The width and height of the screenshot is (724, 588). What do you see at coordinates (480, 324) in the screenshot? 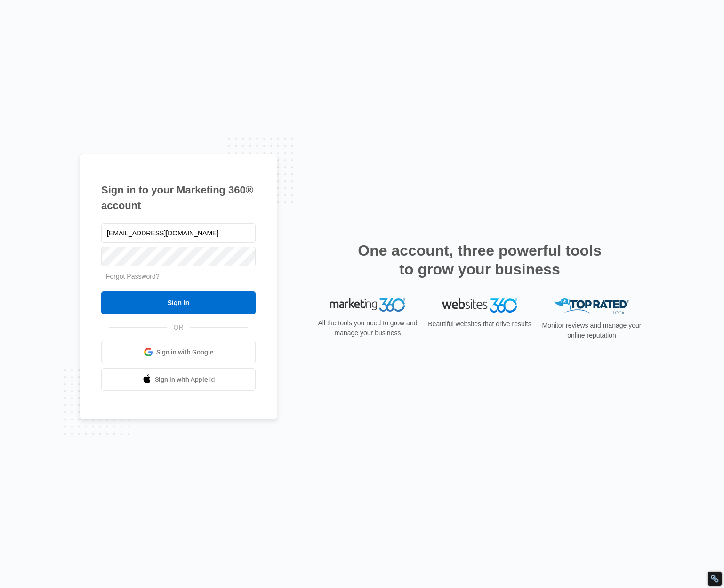
I see `p: Beautiful websites that drive results` at bounding box center [480, 324].